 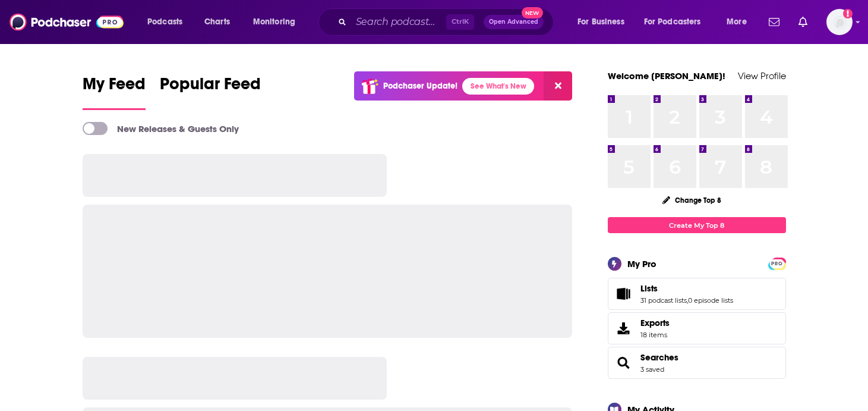 I want to click on a: 3 saved, so click(x=652, y=369).